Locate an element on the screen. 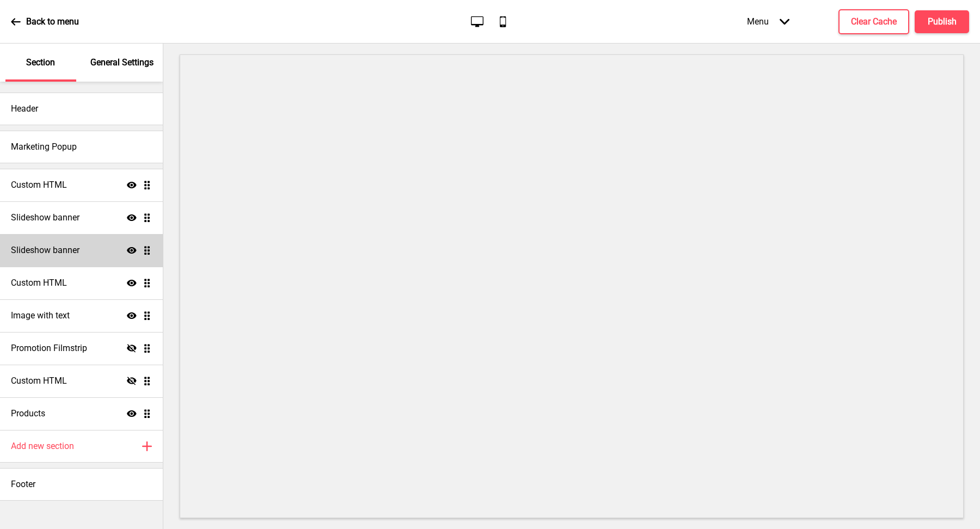  h4: Marketing Popup is located at coordinates (43, 147).